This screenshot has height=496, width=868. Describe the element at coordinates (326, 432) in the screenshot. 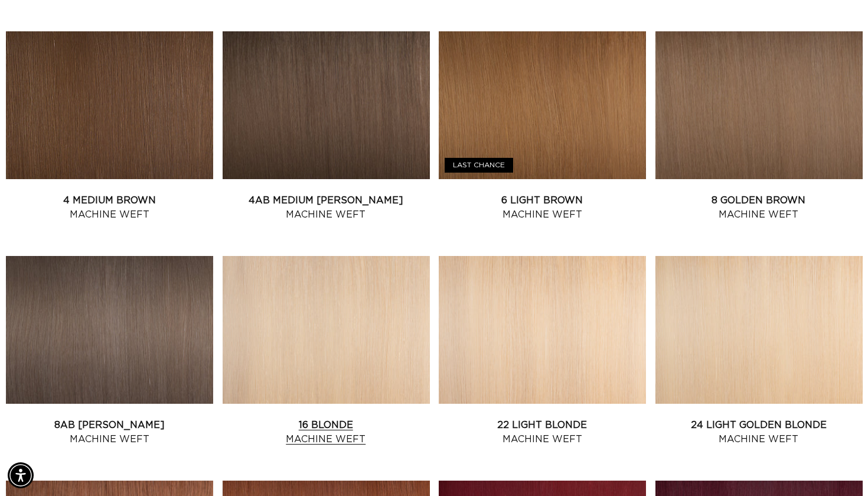

I see `a: 16 Blonde Machine Weft` at that location.